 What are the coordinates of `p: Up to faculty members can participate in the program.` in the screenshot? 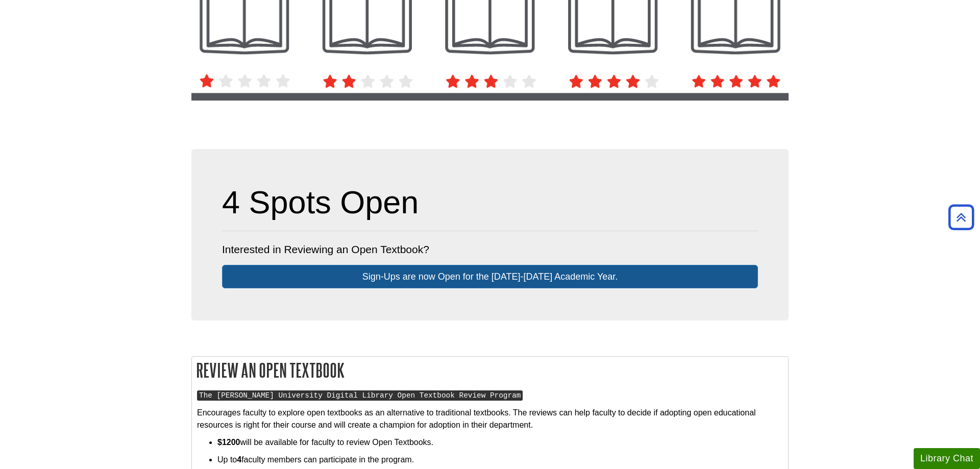 It's located at (500, 460).